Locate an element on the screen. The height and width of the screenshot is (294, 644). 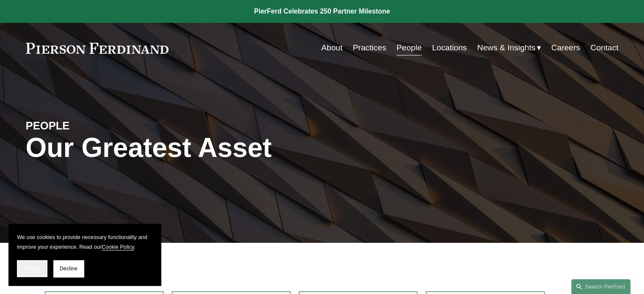
a: Cookie Policy is located at coordinates (118, 247).